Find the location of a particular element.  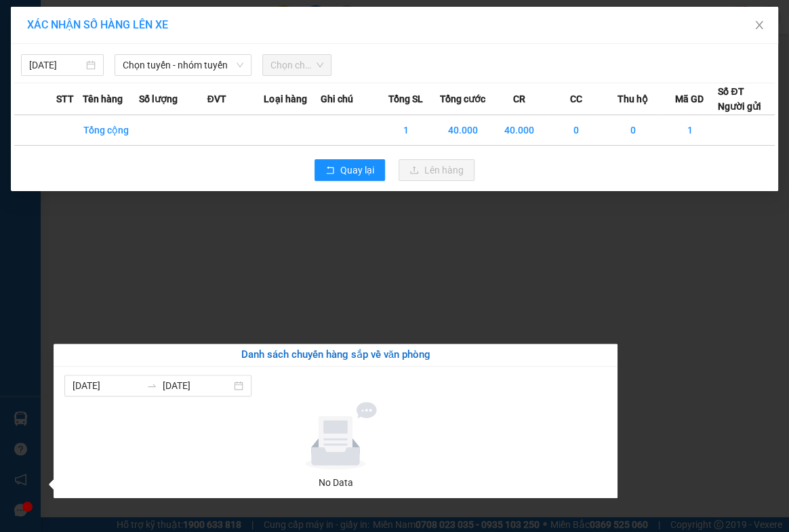

div: Danh sách chuyến hàng sắp về văn phòng is located at coordinates (336, 355).